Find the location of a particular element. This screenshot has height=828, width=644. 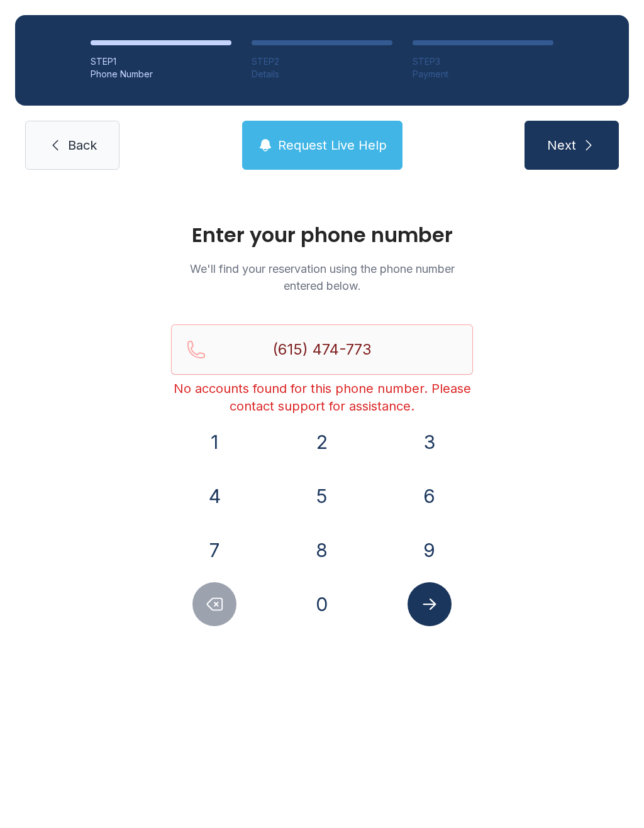

button: 6 is located at coordinates (430, 496).